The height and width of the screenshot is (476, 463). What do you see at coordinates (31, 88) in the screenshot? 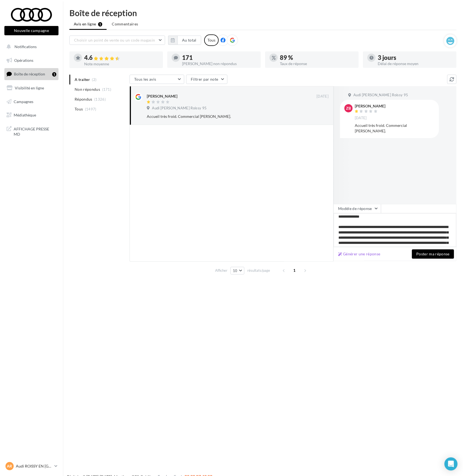
I see `a: Visibilité en ligne` at bounding box center [31, 88].